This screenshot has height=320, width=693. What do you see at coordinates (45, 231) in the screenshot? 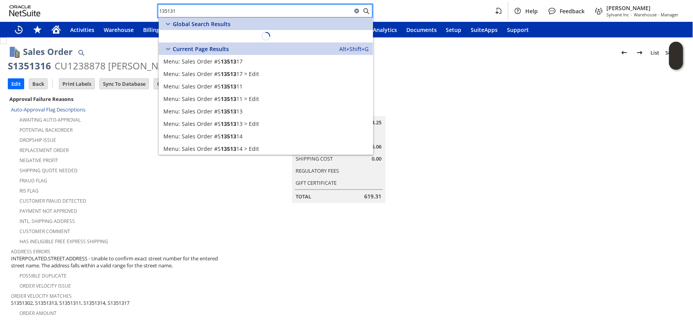
I see `a: Customer Comment` at bounding box center [45, 231].